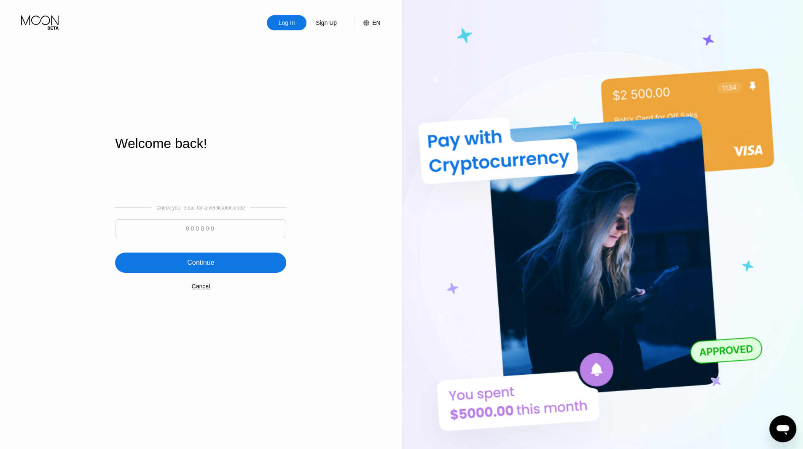 The height and width of the screenshot is (449, 803). I want to click on div: Log In, so click(287, 23).